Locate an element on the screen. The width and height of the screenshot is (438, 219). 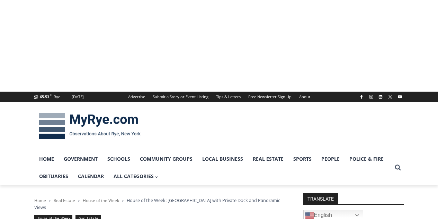
a: Local Business is located at coordinates (223, 159).